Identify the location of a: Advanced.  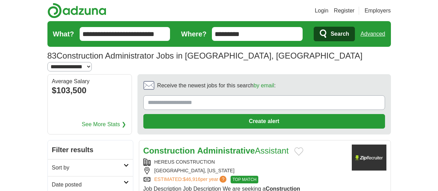
(373, 34).